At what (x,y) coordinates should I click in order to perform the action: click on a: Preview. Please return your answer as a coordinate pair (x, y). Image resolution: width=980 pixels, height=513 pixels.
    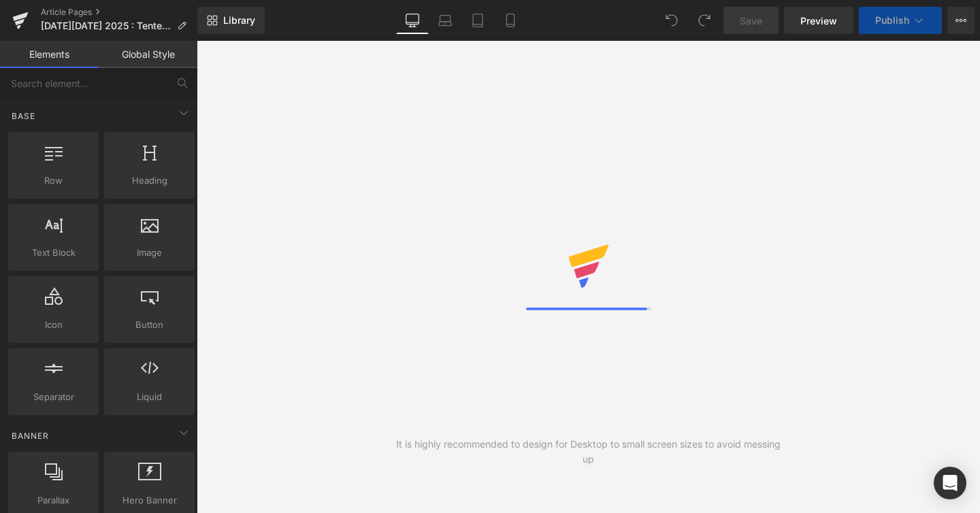
    Looking at the image, I should click on (818, 20).